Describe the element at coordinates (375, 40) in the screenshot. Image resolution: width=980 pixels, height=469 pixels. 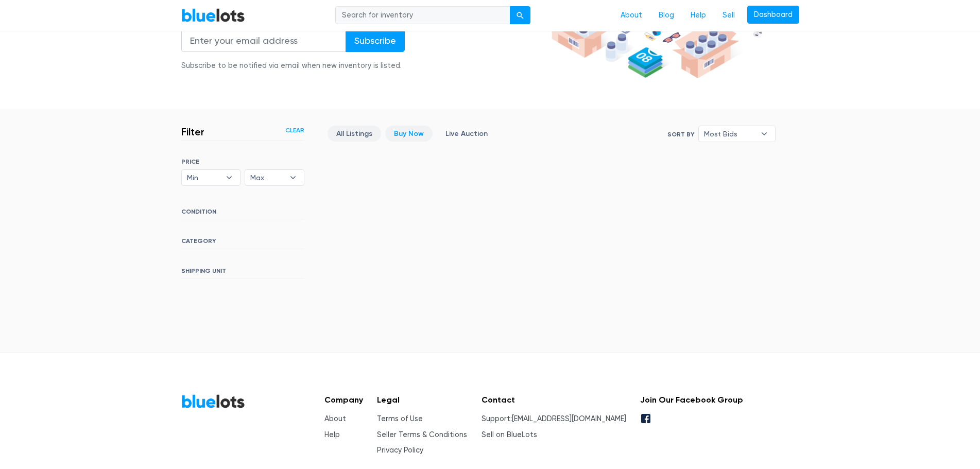
I see `input: Subscribe` at that location.